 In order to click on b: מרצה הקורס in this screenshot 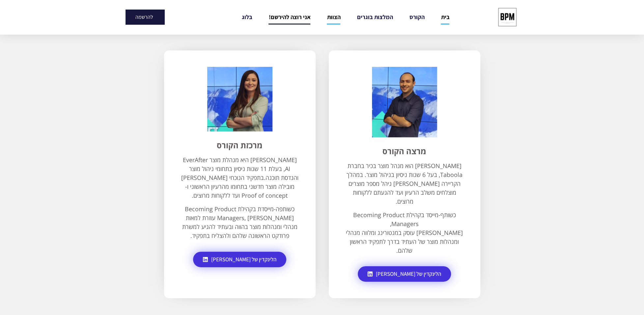, I will do `click(404, 151)`.